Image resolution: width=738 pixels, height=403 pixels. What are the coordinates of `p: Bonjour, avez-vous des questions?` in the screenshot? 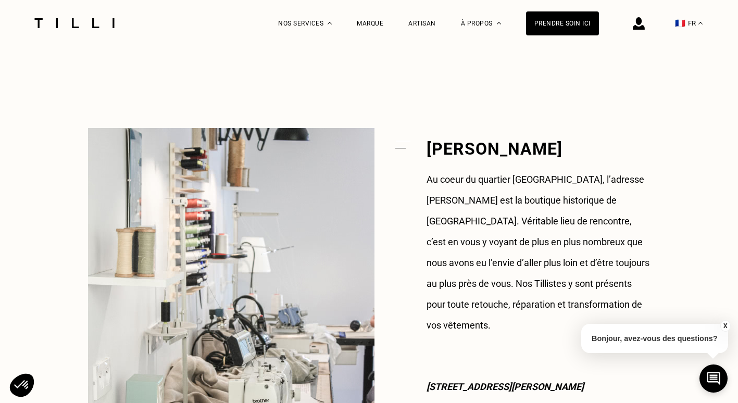 It's located at (654, 338).